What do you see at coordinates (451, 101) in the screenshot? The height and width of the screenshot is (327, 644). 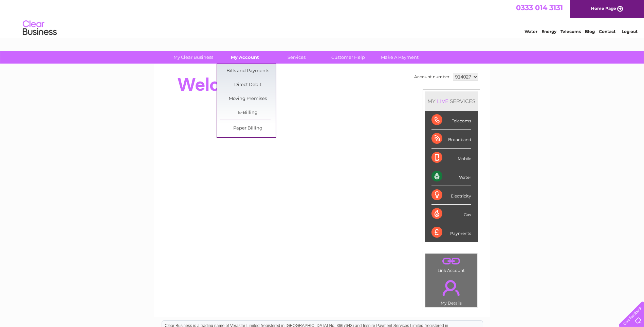 I see `div: MY SERVICES` at bounding box center [451, 101].